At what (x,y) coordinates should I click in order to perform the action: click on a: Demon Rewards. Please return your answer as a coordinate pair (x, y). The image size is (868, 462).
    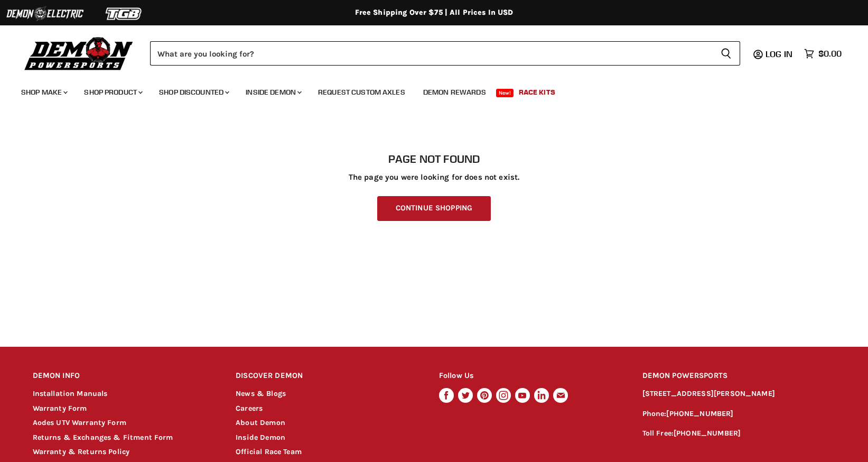
    Looking at the image, I should click on (455, 92).